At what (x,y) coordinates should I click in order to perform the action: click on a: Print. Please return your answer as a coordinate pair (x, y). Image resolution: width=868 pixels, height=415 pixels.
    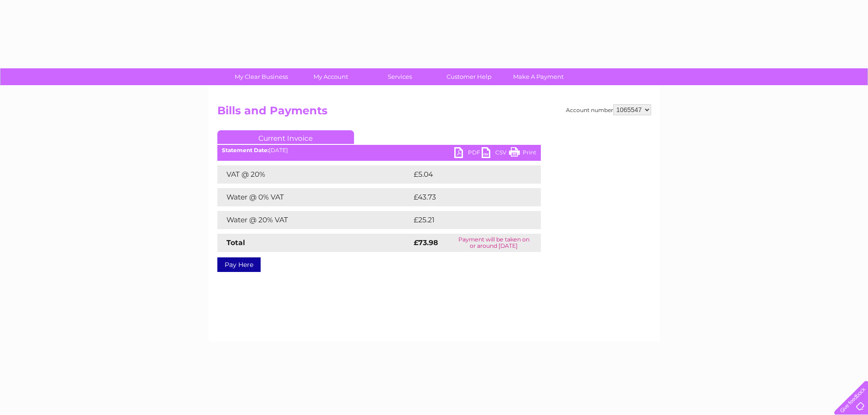
    Looking at the image, I should click on (522, 153).